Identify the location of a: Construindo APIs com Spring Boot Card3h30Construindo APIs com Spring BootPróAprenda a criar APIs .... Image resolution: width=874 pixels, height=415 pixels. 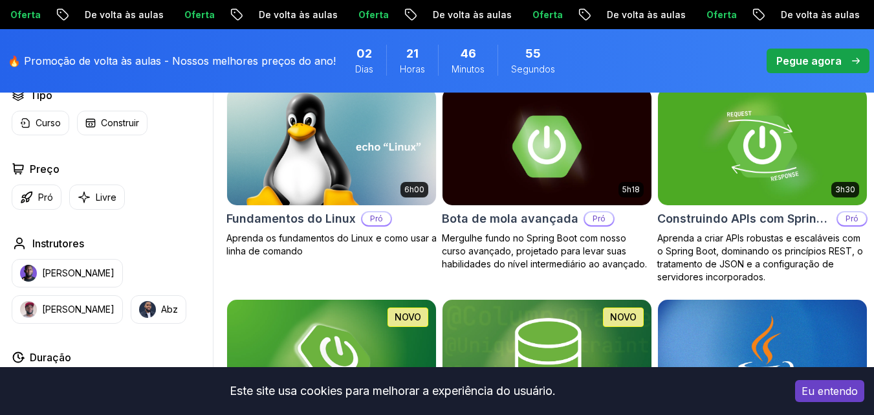
(762, 185).